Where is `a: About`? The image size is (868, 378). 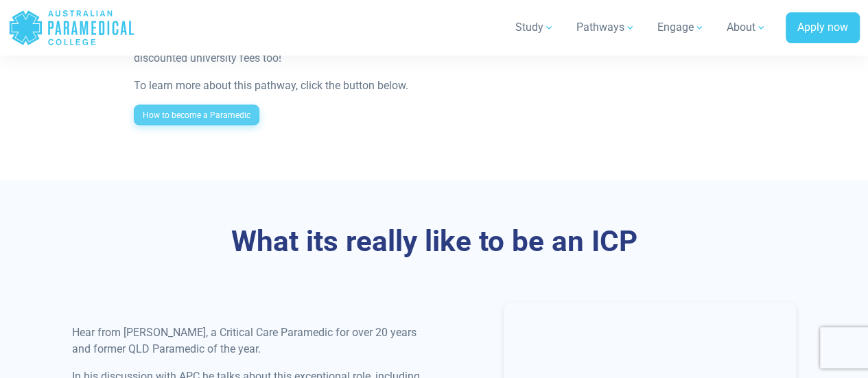 a: About is located at coordinates (747, 27).